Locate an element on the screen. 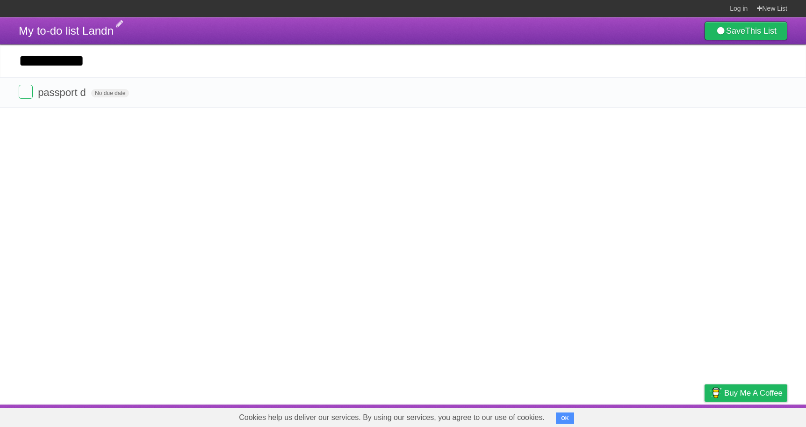  span: Cookies help us deliver our services. By using our services, you agree to our use of cookies. is located at coordinates (392, 417).